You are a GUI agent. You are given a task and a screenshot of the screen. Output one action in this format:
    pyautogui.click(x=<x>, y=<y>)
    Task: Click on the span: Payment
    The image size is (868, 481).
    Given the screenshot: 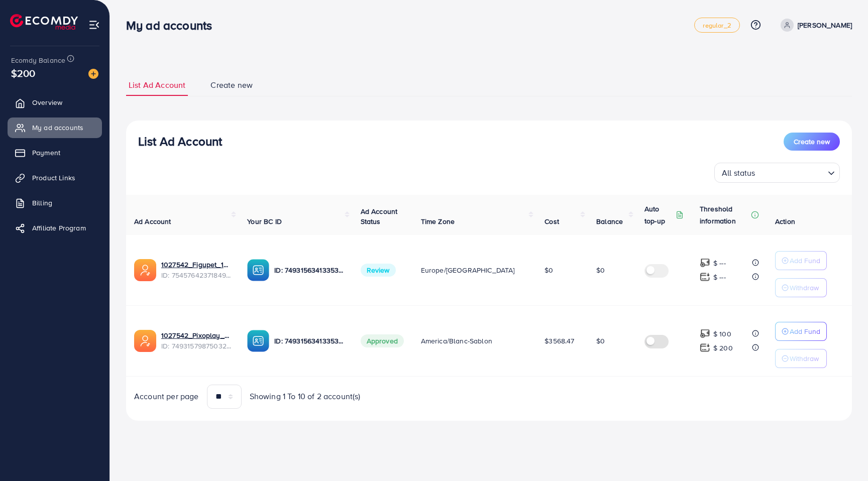 What is the action you would take?
    pyautogui.click(x=46, y=152)
    